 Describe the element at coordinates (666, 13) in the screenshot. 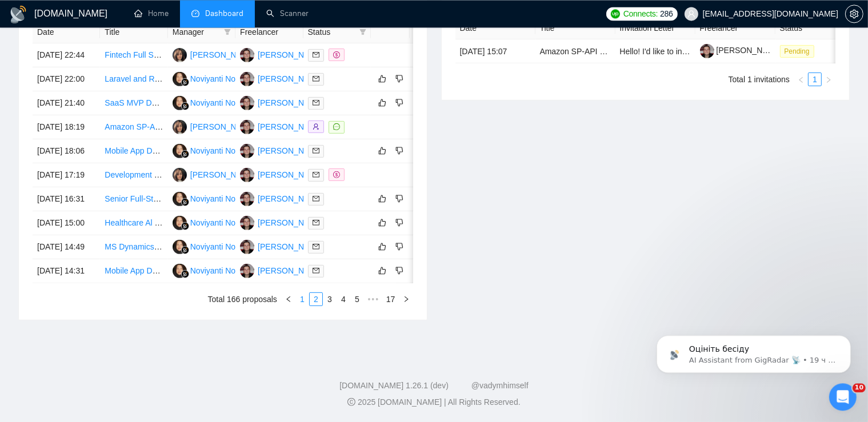

I see `span: 286` at that location.